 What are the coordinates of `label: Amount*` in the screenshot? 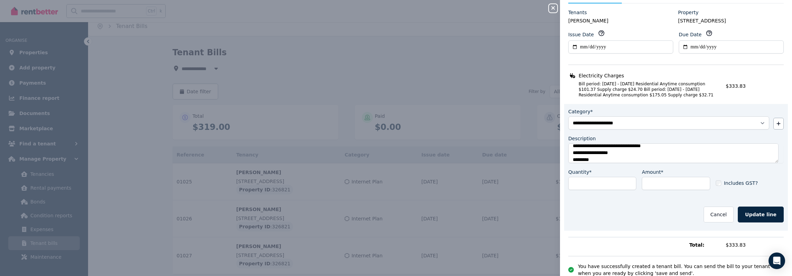 It's located at (653, 172).